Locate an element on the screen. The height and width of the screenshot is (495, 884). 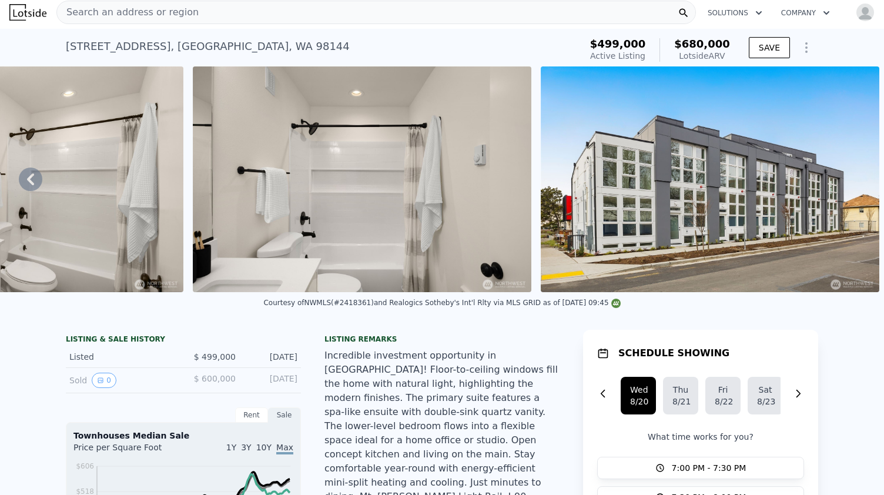
img: Lotside is located at coordinates (28, 12).